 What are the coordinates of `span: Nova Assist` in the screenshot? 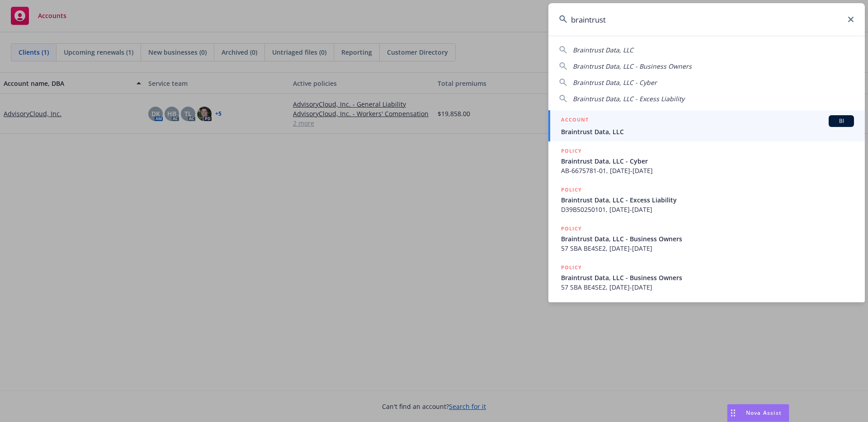 It's located at (764, 413).